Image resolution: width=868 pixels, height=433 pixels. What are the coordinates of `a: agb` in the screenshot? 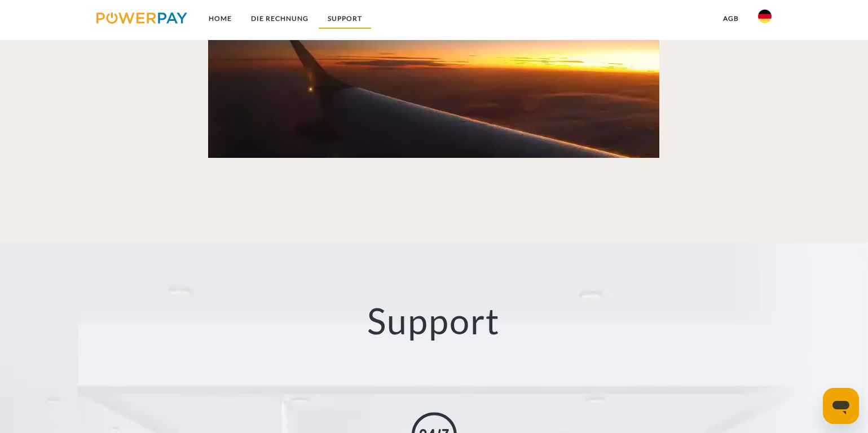 It's located at (731, 19).